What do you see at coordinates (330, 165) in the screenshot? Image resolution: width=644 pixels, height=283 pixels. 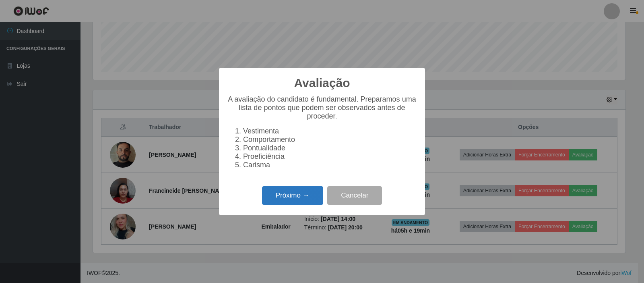 I see `li: Carisma` at bounding box center [330, 165].